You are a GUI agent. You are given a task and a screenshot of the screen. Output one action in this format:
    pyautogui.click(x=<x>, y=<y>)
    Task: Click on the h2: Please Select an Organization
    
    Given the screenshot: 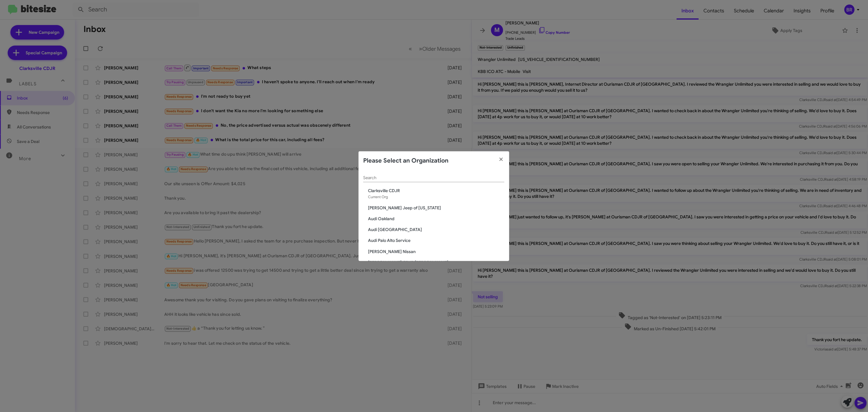 What is the action you would take?
    pyautogui.click(x=406, y=161)
    